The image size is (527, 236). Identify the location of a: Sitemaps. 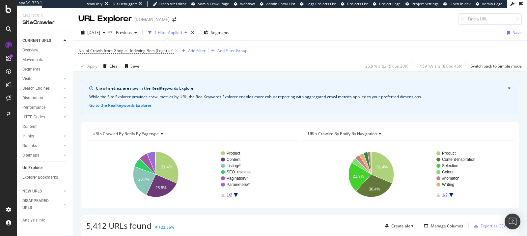
(42, 155).